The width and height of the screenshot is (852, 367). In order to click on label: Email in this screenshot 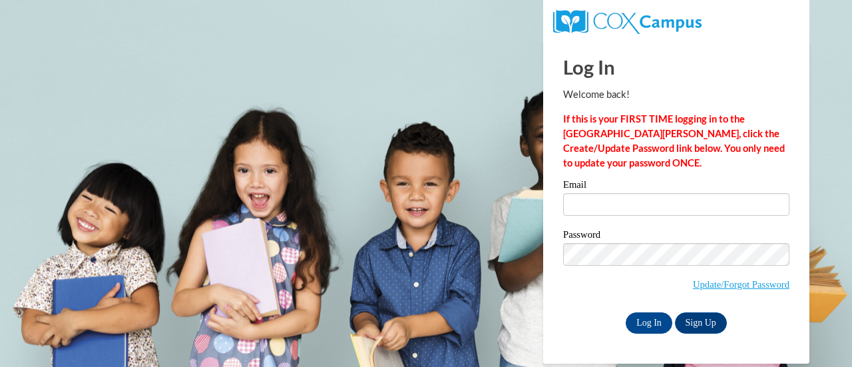, I will do `click(676, 186)`.